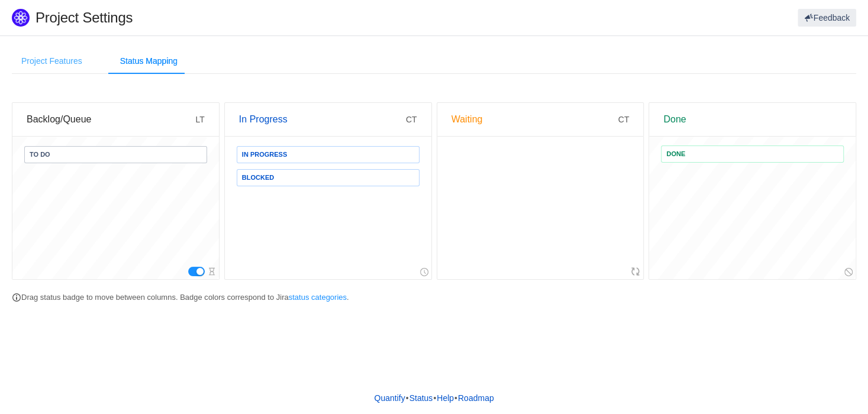 The image size is (868, 414). What do you see at coordinates (21, 18) in the screenshot?
I see `img: Quantify` at bounding box center [21, 18].